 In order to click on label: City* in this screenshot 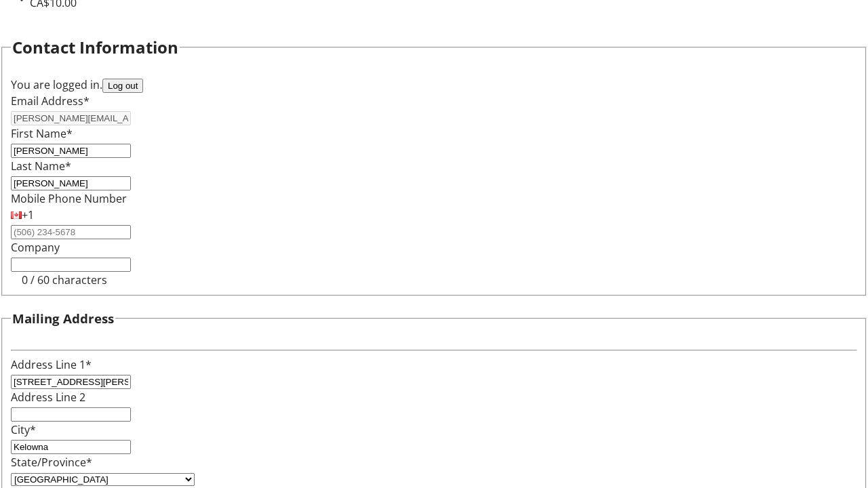, I will do `click(23, 429)`.